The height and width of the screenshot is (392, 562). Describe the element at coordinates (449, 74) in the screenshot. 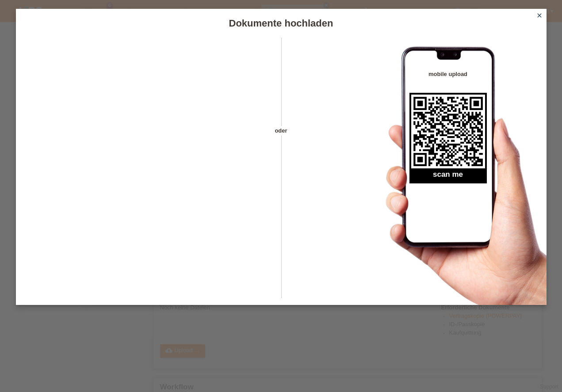

I see `h4: mobile upload` at that location.